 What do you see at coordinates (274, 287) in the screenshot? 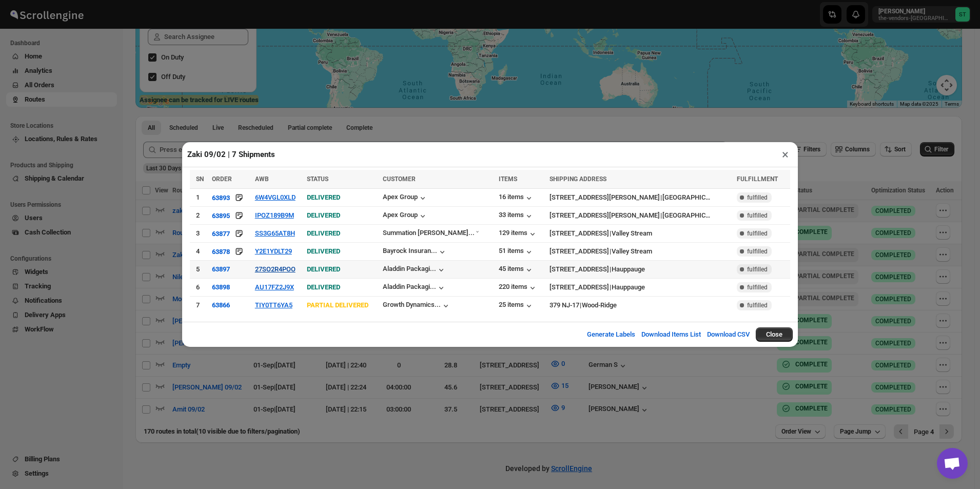
I see `button: AU17FZ2J9X` at bounding box center [274, 287].